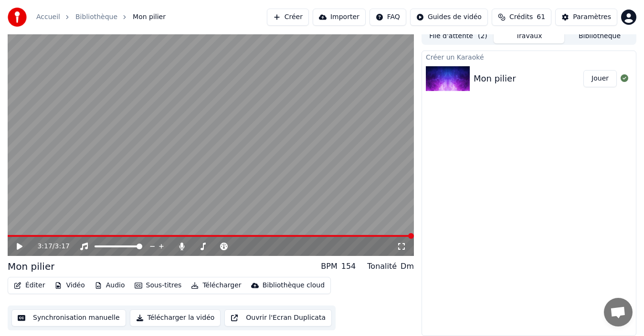 The image size is (644, 336). Describe the element at coordinates (96, 17) in the screenshot. I see `a: Bibliothèque` at that location.